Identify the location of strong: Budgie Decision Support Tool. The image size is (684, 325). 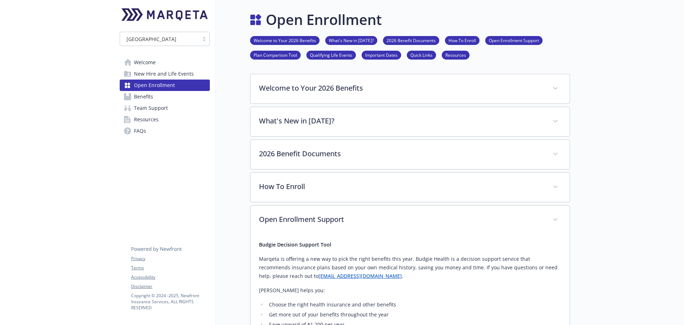
(295, 244).